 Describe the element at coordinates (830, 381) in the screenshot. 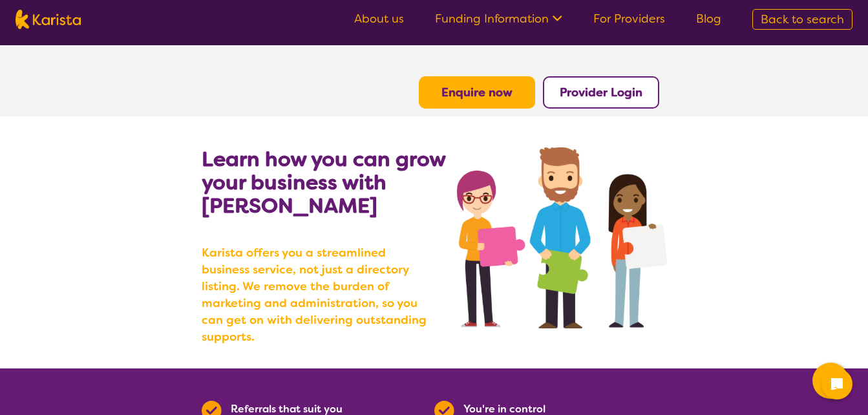

I see `button: Channel Menu` at that location.